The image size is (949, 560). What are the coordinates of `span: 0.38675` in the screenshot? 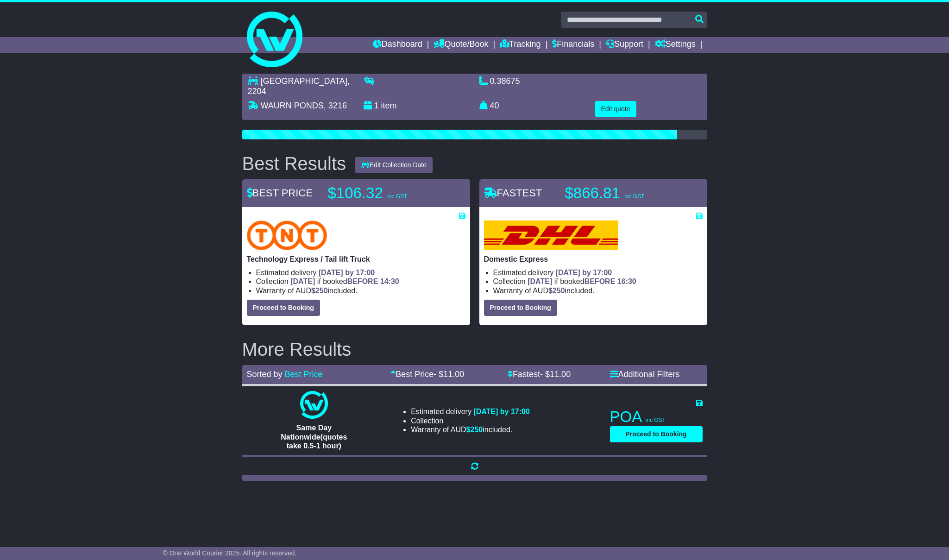 It's located at (505, 81).